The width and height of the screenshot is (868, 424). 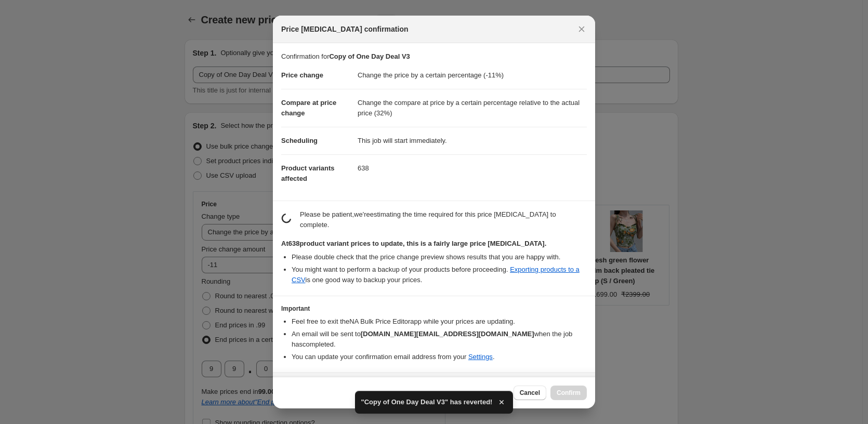 I want to click on b: Copy of One Day Deal V3, so click(x=369, y=56).